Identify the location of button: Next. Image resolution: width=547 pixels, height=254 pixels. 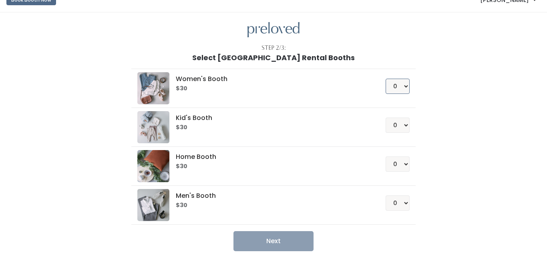
(274, 241).